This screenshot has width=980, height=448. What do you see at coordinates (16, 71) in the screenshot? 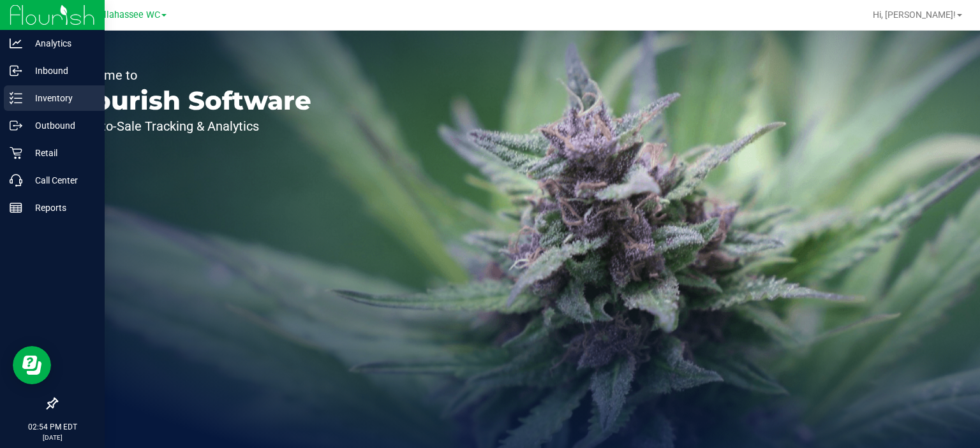
I see `inline-svg: Inbound` at bounding box center [16, 71].